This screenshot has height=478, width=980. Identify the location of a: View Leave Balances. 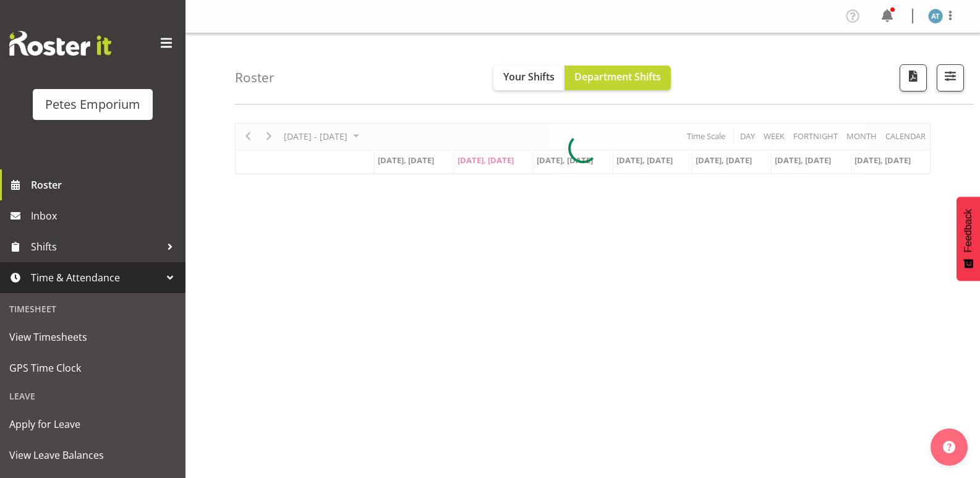
(93, 455).